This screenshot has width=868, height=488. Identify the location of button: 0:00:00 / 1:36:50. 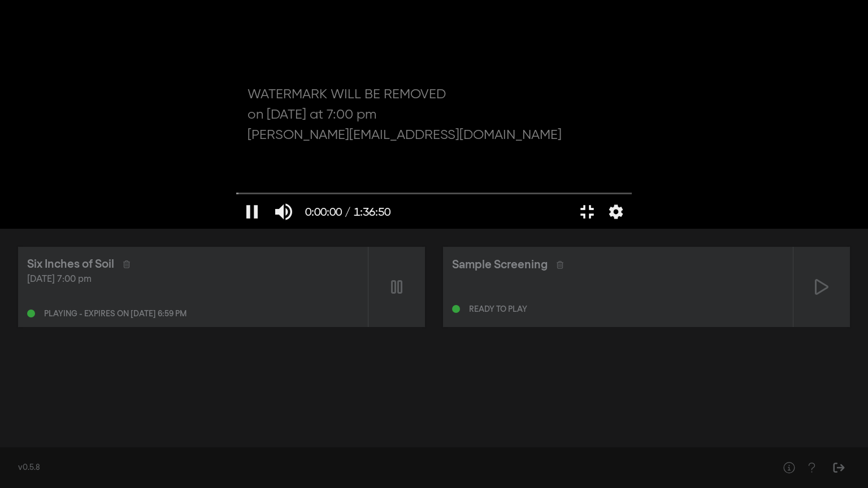
(348, 212).